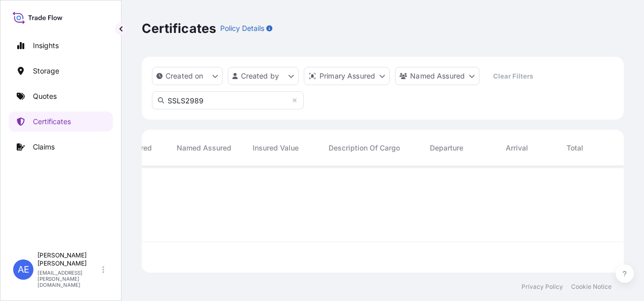 This screenshot has width=644, height=301. What do you see at coordinates (242, 29) in the screenshot?
I see `p: Policy Details` at bounding box center [242, 29].